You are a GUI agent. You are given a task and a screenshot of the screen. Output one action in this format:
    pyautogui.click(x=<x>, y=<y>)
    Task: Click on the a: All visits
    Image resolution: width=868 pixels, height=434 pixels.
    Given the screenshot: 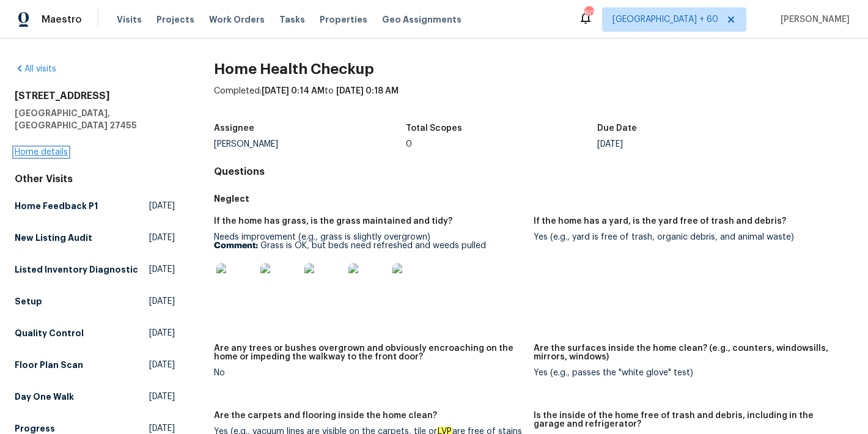 What is the action you would take?
    pyautogui.click(x=35, y=69)
    